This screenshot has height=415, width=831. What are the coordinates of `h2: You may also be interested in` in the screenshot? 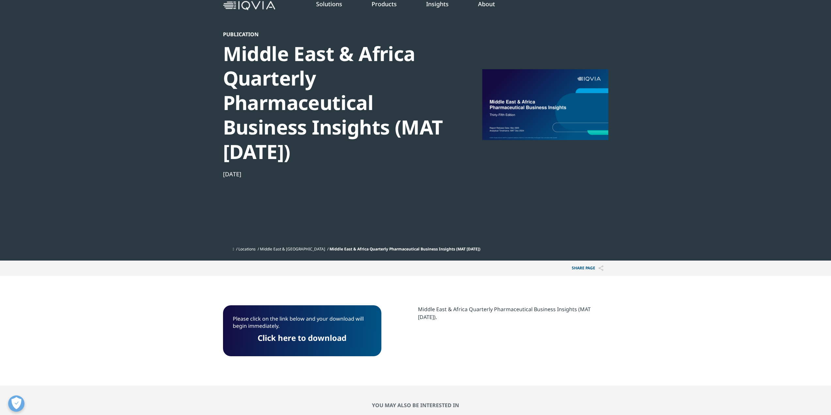 It's located at (416, 405).